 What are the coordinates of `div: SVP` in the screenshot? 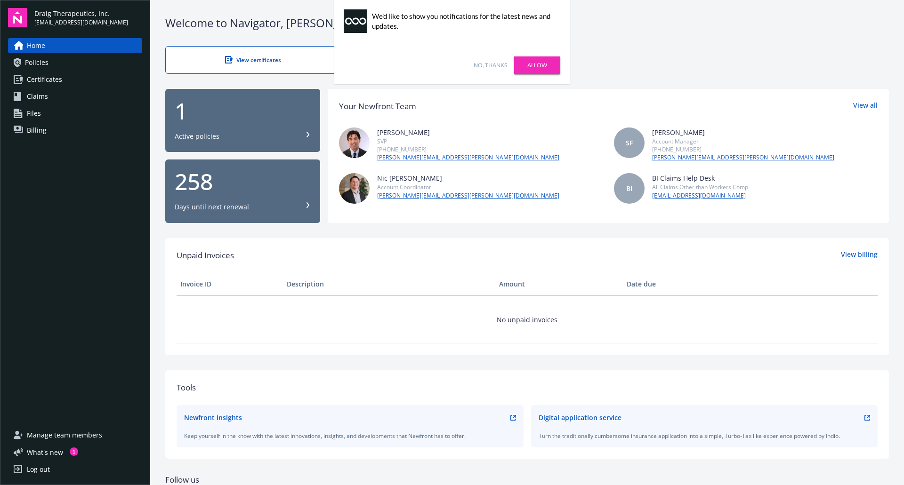 It's located at (468, 141).